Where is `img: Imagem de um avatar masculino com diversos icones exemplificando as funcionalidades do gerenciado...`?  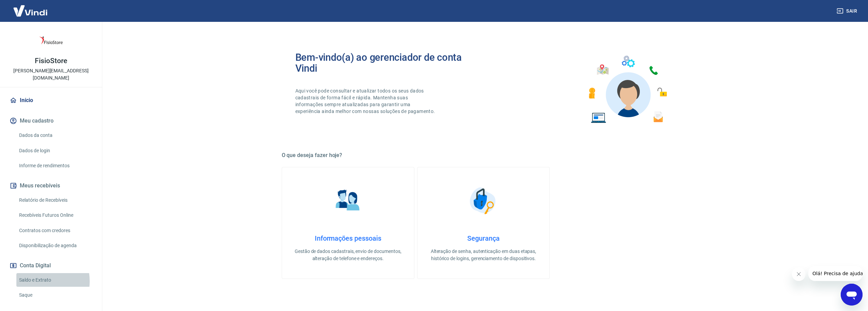 img: Imagem de um avatar masculino com diversos icones exemplificando as funcionalidades do gerenciado... is located at coordinates (627, 90).